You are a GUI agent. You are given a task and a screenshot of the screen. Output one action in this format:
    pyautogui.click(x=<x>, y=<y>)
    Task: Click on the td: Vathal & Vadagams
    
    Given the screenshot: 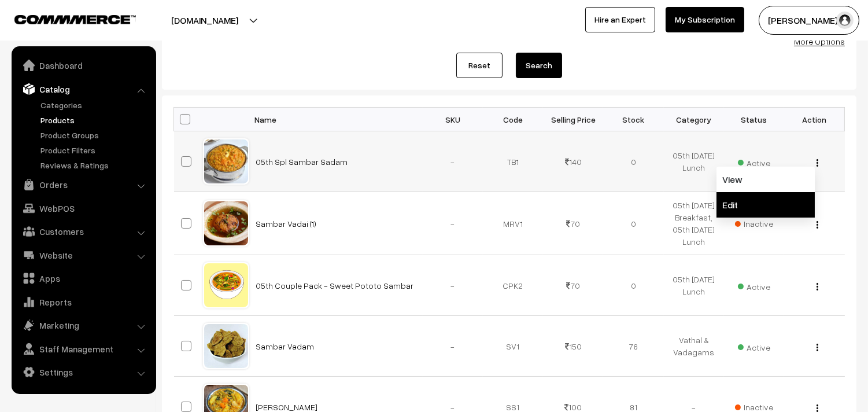 What is the action you would take?
    pyautogui.click(x=694, y=346)
    